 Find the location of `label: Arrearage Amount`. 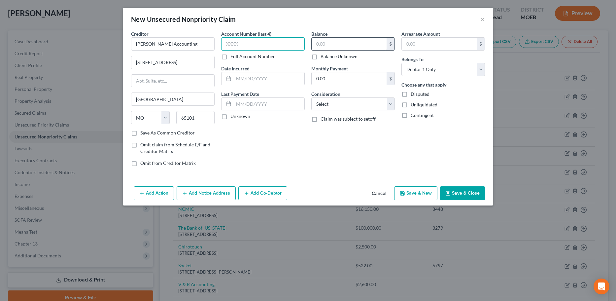

label: Arrearage Amount is located at coordinates (420, 34).